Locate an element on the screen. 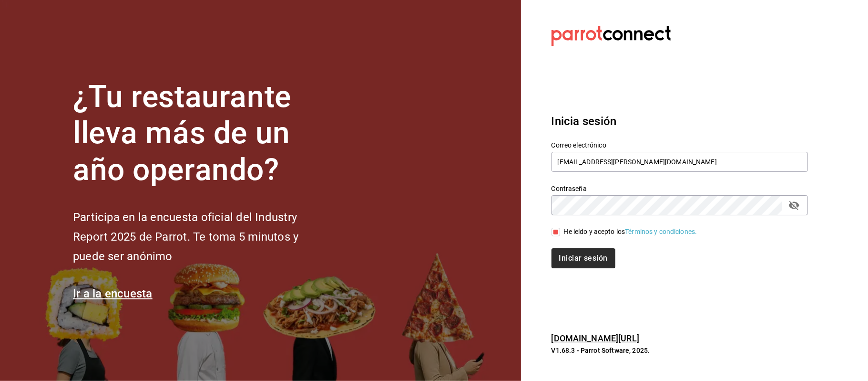 This screenshot has width=868, height=381. button: passwordField is located at coordinates (794, 205).